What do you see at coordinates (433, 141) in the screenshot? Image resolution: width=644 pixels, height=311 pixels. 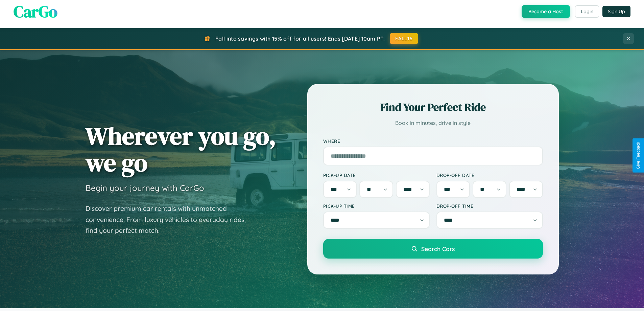 I see `label: Where` at bounding box center [433, 141].